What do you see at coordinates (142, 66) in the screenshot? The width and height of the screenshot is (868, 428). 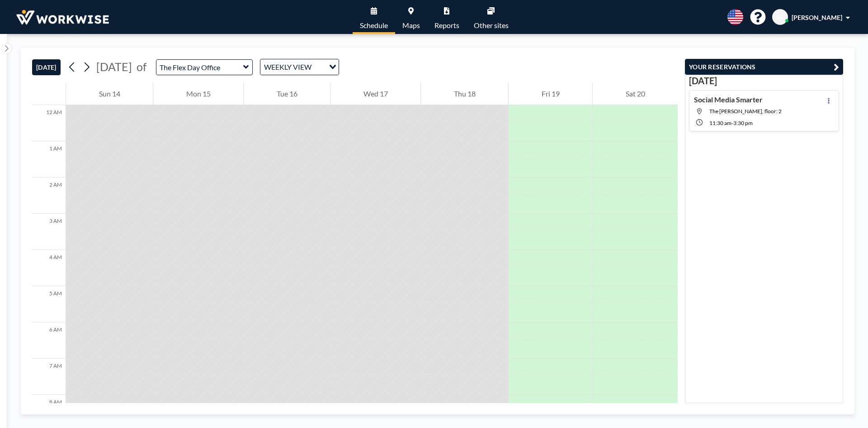 I see `span: of` at bounding box center [142, 66].